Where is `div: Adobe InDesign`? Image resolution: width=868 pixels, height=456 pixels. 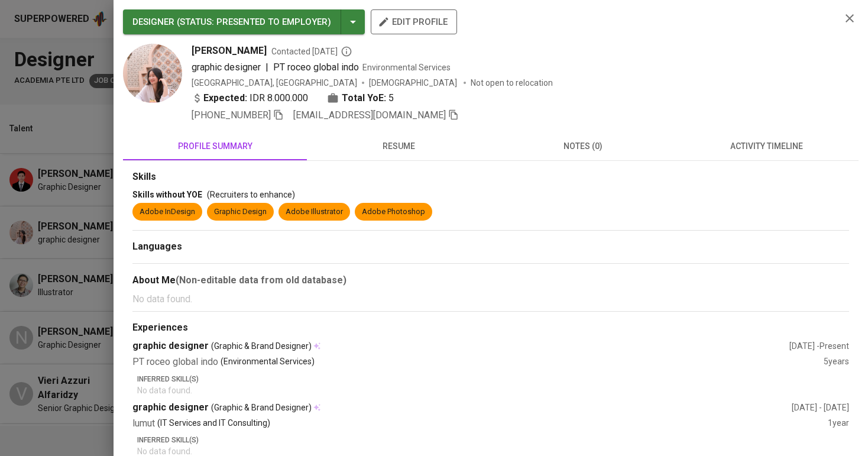 div: Adobe InDesign is located at coordinates (168, 212).